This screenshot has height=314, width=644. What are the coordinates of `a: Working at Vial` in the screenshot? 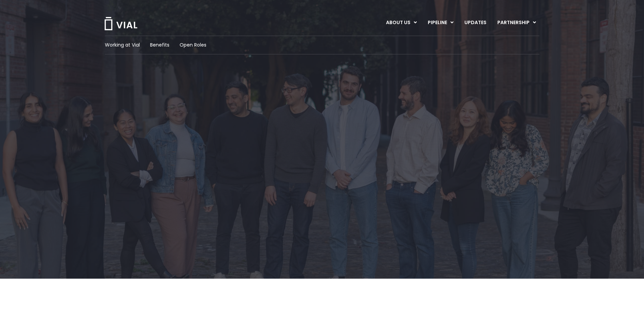 It's located at (122, 45).